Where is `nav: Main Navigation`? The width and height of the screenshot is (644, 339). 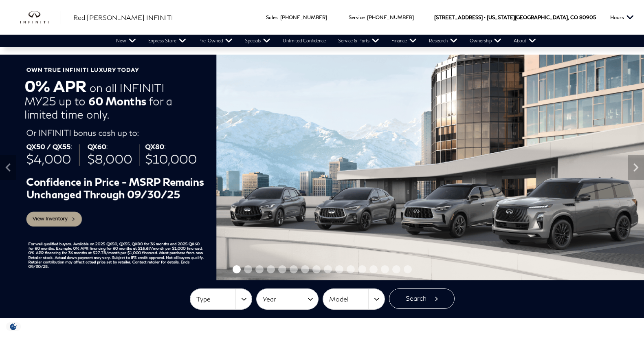 nav: Main Navigation is located at coordinates (326, 41).